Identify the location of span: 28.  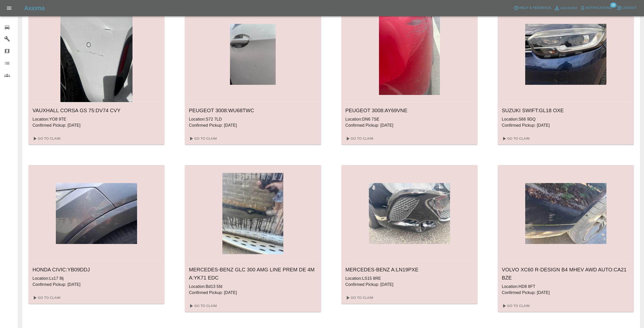
(613, 5).